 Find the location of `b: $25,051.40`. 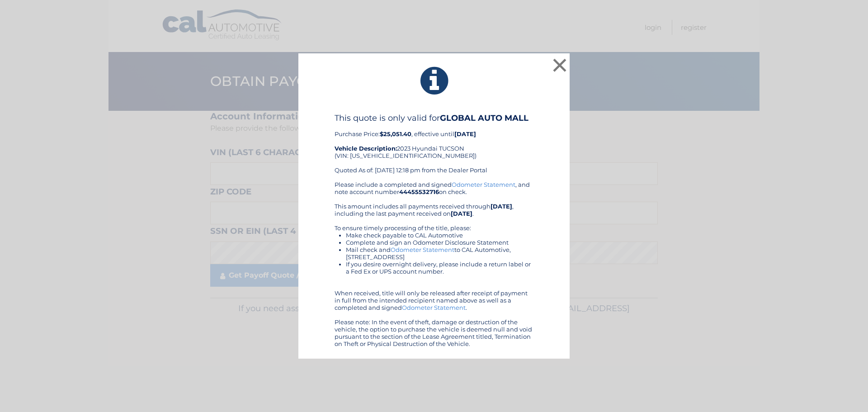

b: $25,051.40 is located at coordinates (396, 134).